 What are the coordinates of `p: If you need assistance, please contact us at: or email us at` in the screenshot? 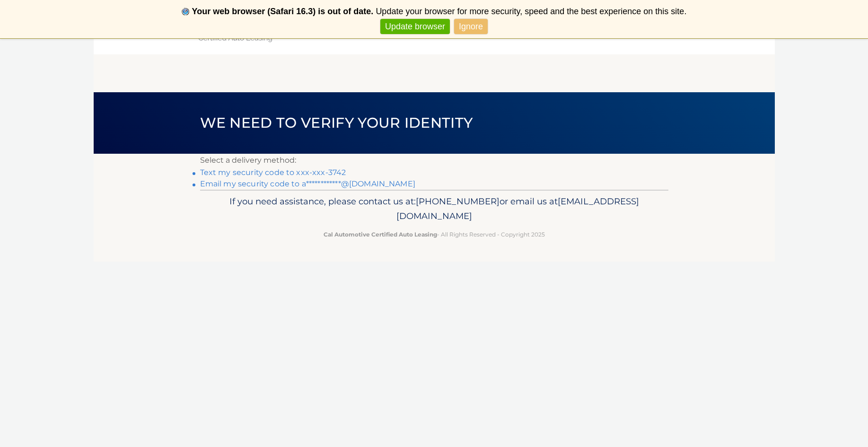 It's located at (434, 209).